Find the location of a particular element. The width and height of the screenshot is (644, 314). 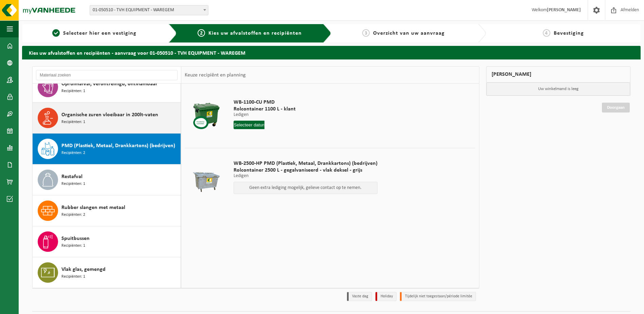

span: Spuitbussen is located at coordinates (75, 239).